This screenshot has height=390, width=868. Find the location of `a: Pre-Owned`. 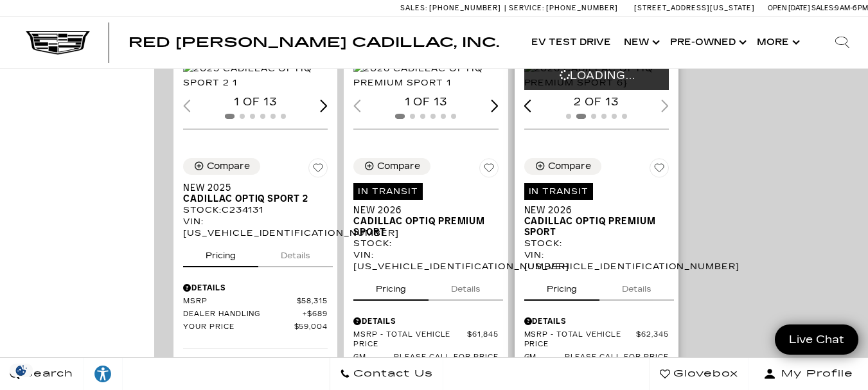

a: Pre-Owned is located at coordinates (707, 42).